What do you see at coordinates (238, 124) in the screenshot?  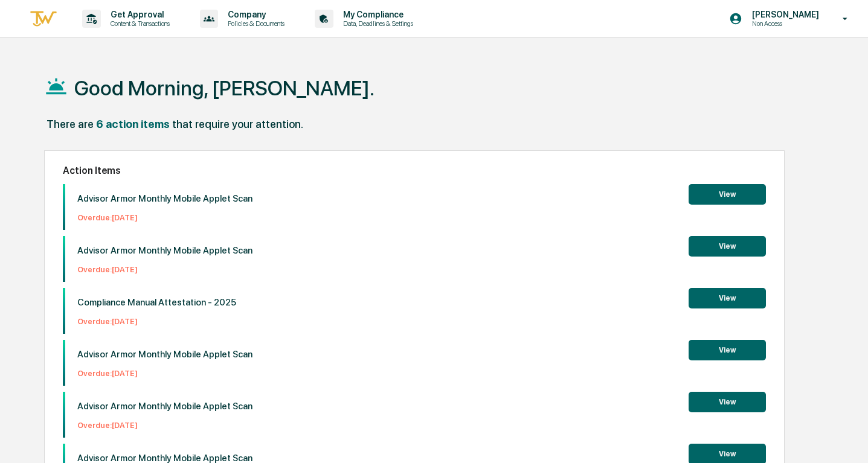 I see `div: that require your attention.` at bounding box center [238, 124].